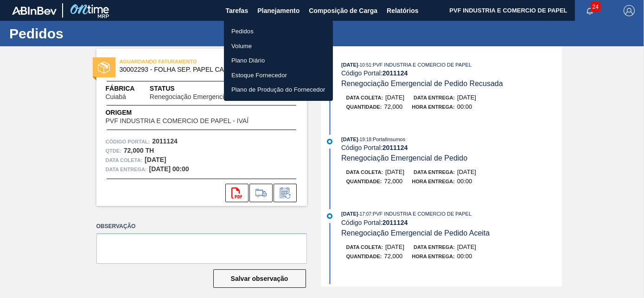 The width and height of the screenshot is (644, 298). I want to click on a: Estoque Fornecedor, so click(279, 76).